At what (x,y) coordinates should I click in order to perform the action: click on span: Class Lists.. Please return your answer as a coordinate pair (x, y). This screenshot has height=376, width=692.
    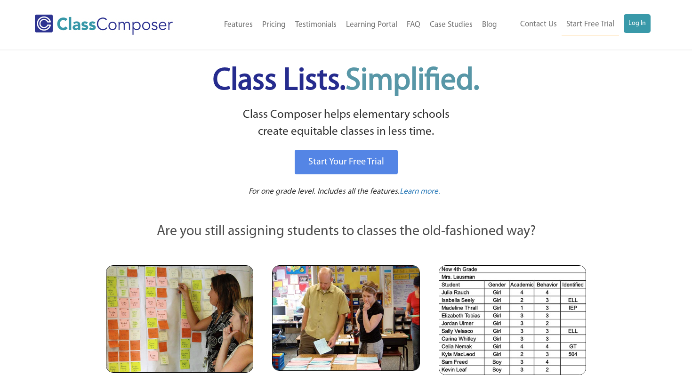
    Looking at the image, I should click on (346, 81).